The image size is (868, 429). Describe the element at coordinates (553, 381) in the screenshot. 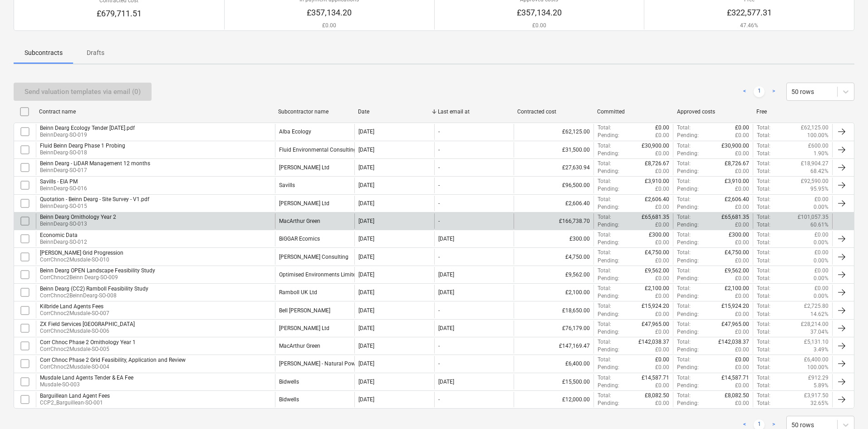

I see `div: £15,500.00` at that location.